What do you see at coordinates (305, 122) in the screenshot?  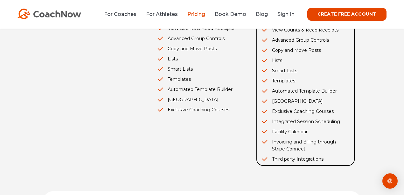 I see `li: Integrated Session Scheduling` at bounding box center [305, 122].